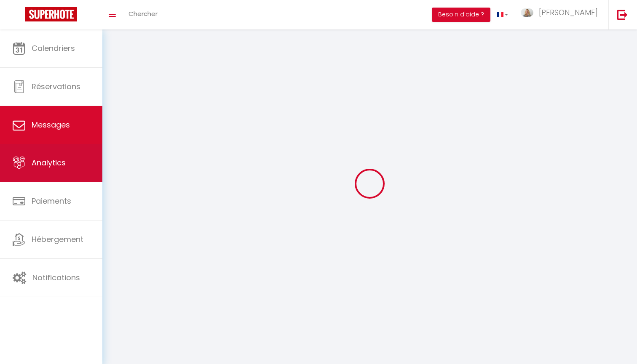 Image resolution: width=637 pixels, height=364 pixels. What do you see at coordinates (48, 162) in the screenshot?
I see `span: Analytics` at bounding box center [48, 162].